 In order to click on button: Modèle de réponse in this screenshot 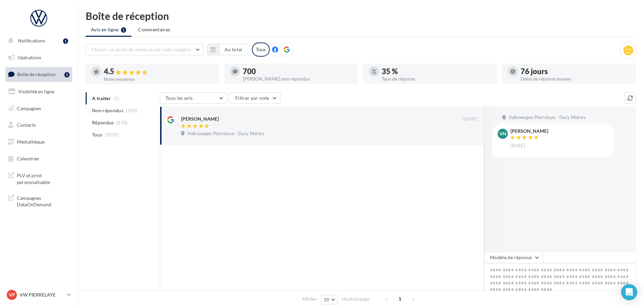, I will do `click(514, 257)`.